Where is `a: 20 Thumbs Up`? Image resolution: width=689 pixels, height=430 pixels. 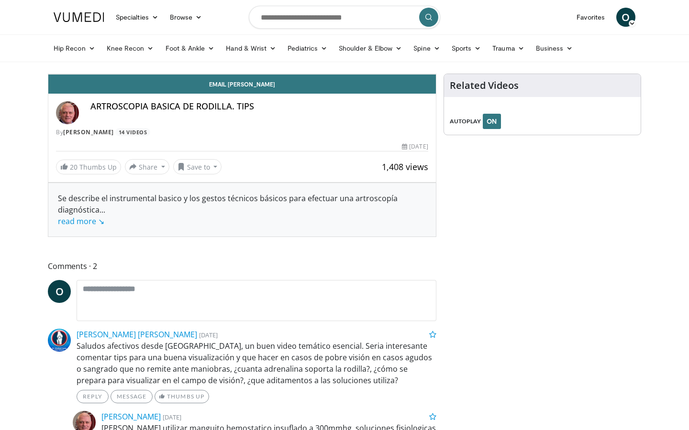
a: 20 Thumbs Up is located at coordinates (88, 167).